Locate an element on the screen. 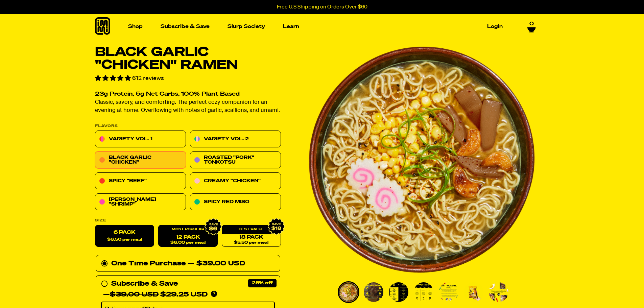  p: Free U.S Shipping on Orders Over $60 is located at coordinates (322, 7).